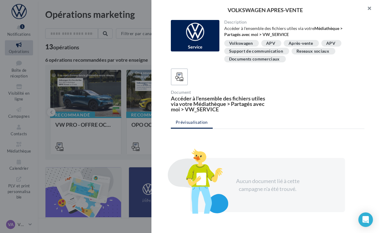 This screenshot has height=233, width=379. Describe the element at coordinates (365, 220) in the screenshot. I see `div: Open Intercom Messenger` at that location.